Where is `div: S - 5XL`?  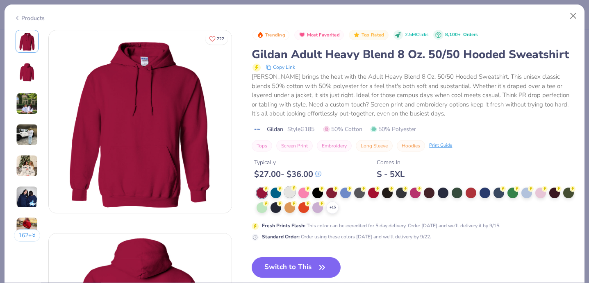
div: S - 5XL is located at coordinates (391, 174).